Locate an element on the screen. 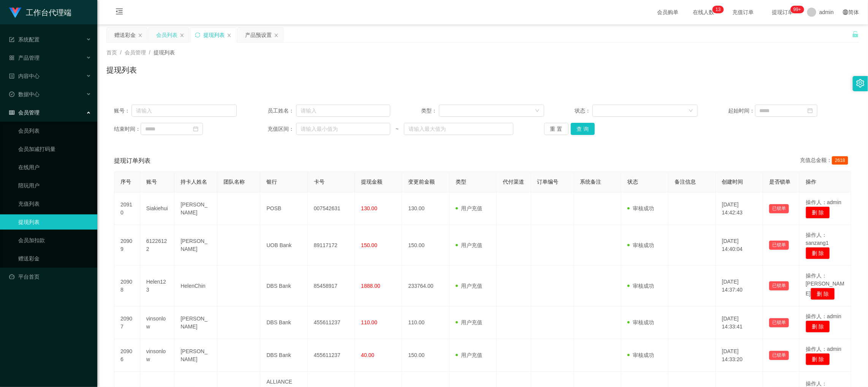  input: 请输入最大值为 is located at coordinates (459, 129).